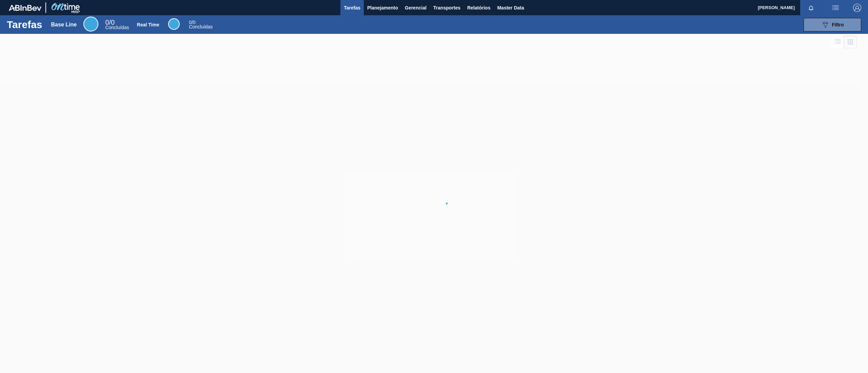  What do you see at coordinates (447, 8) in the screenshot?
I see `span: Transportes` at bounding box center [447, 8].